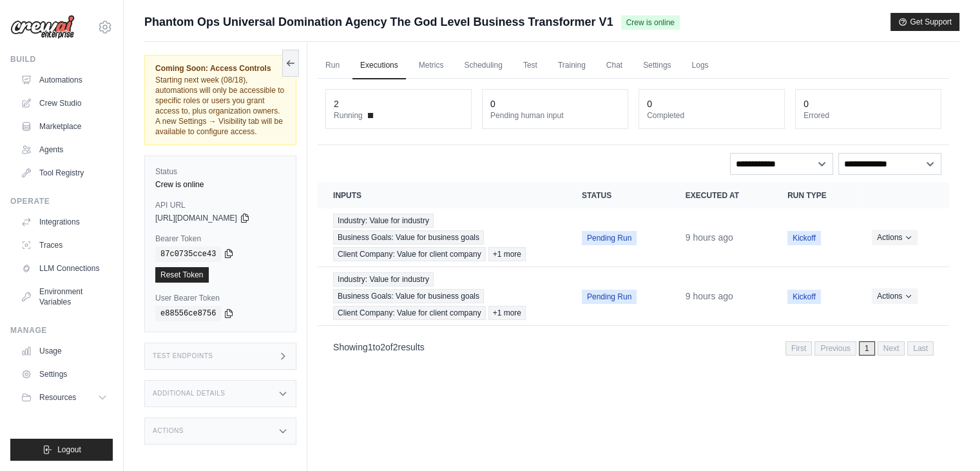 This screenshot has width=980, height=471. What do you see at coordinates (633, 273) in the screenshot?
I see `section: Crew executions table` at bounding box center [633, 273].